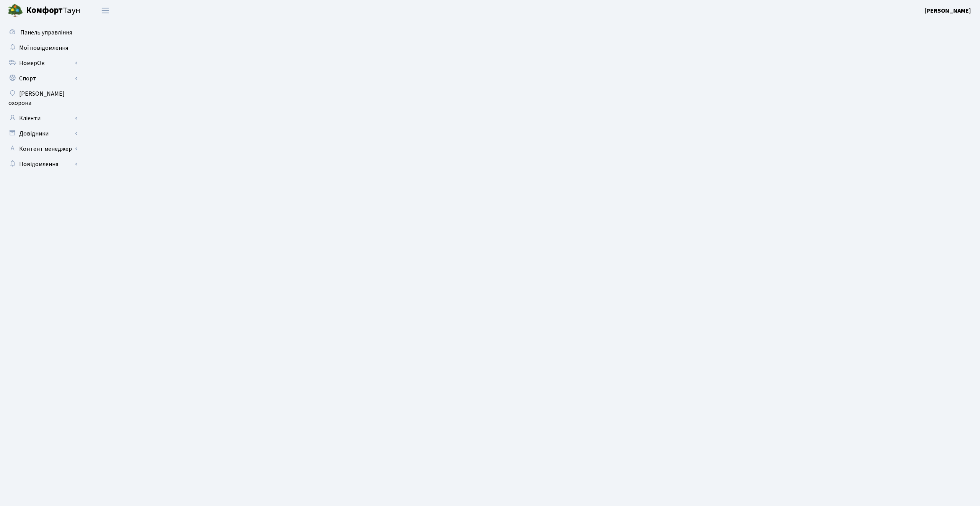 This screenshot has width=980, height=506. What do you see at coordinates (46, 33) in the screenshot?
I see `span: Панель управління` at bounding box center [46, 33].